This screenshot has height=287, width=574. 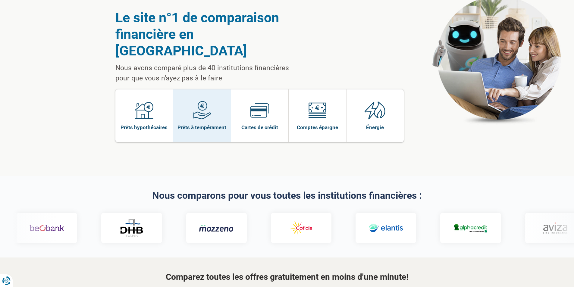 What do you see at coordinates (375, 116) in the screenshot?
I see `a: Énergie Énergie` at bounding box center [375, 116].